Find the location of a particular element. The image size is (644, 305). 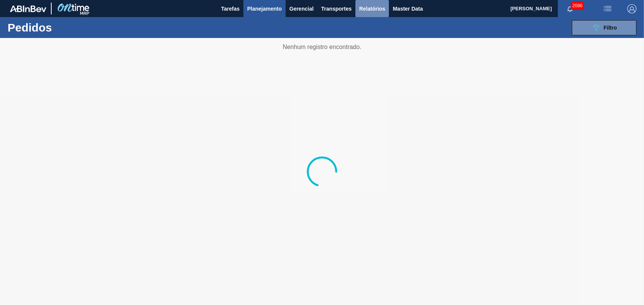

span: Planejamento is located at coordinates (264, 9).